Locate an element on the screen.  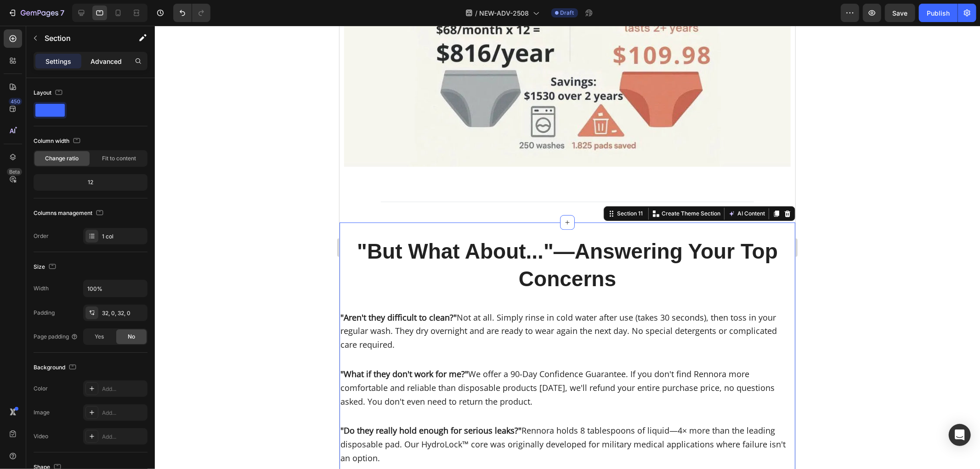
span: Change ratio is located at coordinates (62, 159).